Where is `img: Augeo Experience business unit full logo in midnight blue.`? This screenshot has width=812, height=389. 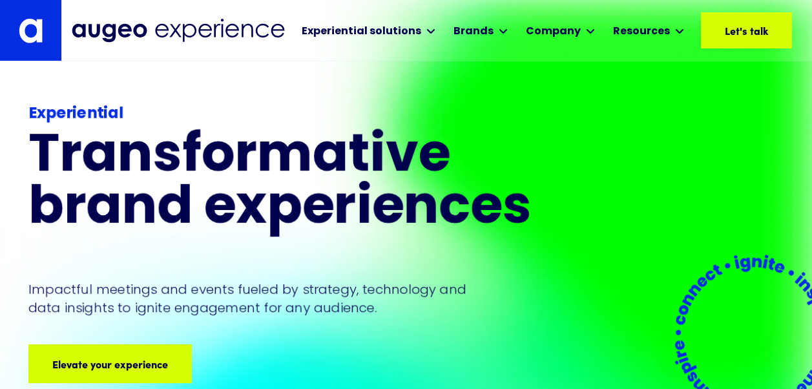 img: Augeo Experience business unit full logo in midnight blue. is located at coordinates (178, 30).